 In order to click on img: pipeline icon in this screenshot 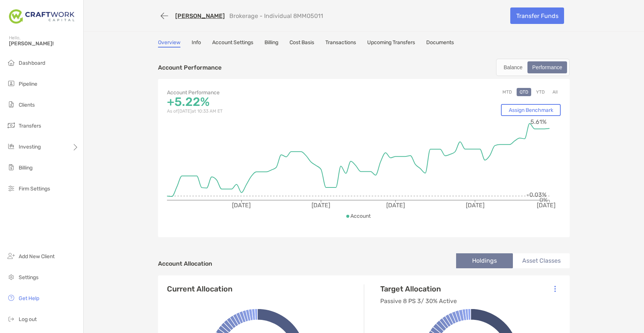, I will do `click(11, 83)`.